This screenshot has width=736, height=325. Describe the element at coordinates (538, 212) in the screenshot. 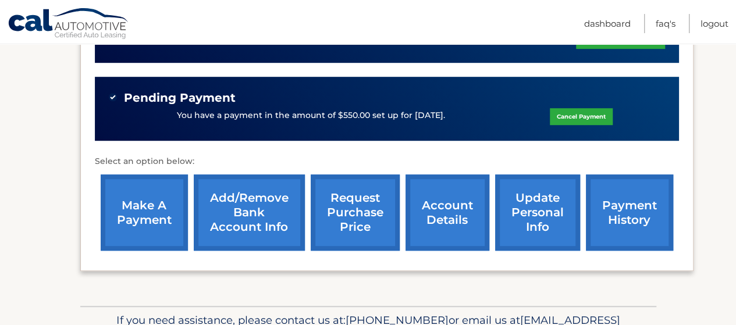

I see `a: update personal info` at that location.